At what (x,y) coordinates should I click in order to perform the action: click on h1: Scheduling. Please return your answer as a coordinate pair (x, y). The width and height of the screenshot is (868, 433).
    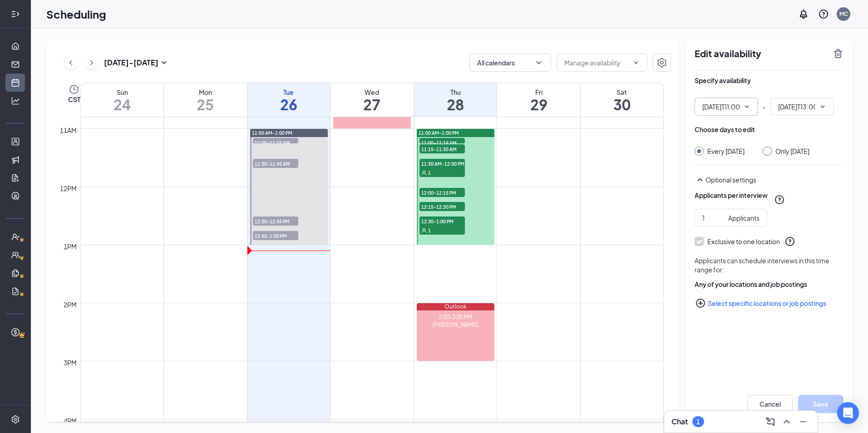
    Looking at the image, I should click on (77, 14).